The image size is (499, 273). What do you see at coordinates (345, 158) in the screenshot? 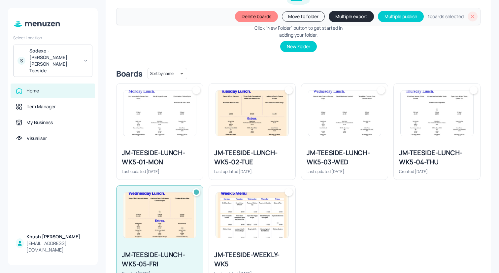
I see `div: JM-TEESIDE-LUNCH-WK5-03-WED` at bounding box center [345, 158].